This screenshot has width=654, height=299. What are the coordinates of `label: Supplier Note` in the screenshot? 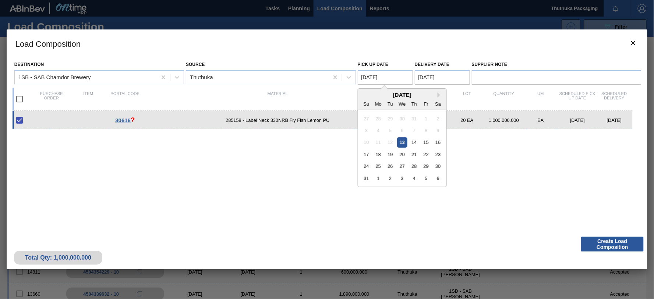 It's located at (556, 64).